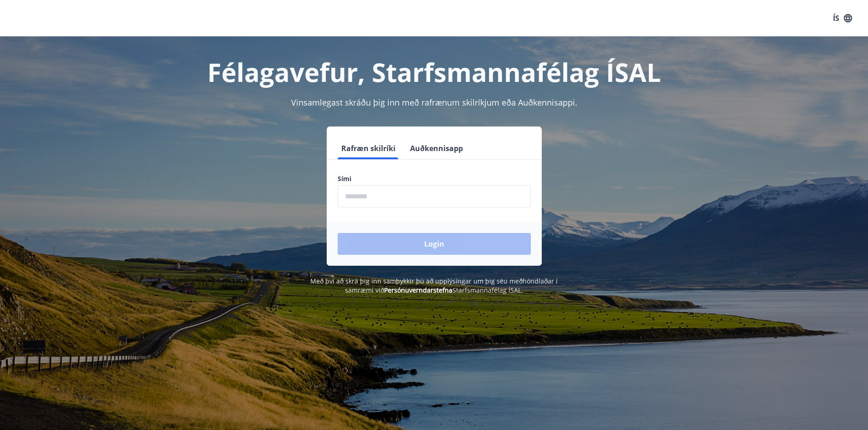 This screenshot has height=430, width=868. What do you see at coordinates (434, 286) in the screenshot?
I see `span: Með því að skrá þig inn samþykkir þú að upplýsingar um þig séu meðhöndlaðar í samræmi við Starfsm...` at bounding box center [434, 286].